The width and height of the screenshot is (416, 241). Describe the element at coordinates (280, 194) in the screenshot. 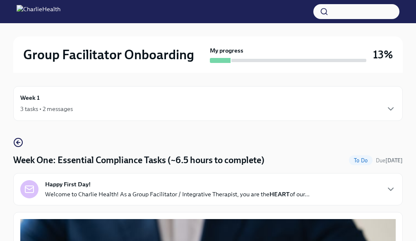

I see `strong: HEART` at that location.